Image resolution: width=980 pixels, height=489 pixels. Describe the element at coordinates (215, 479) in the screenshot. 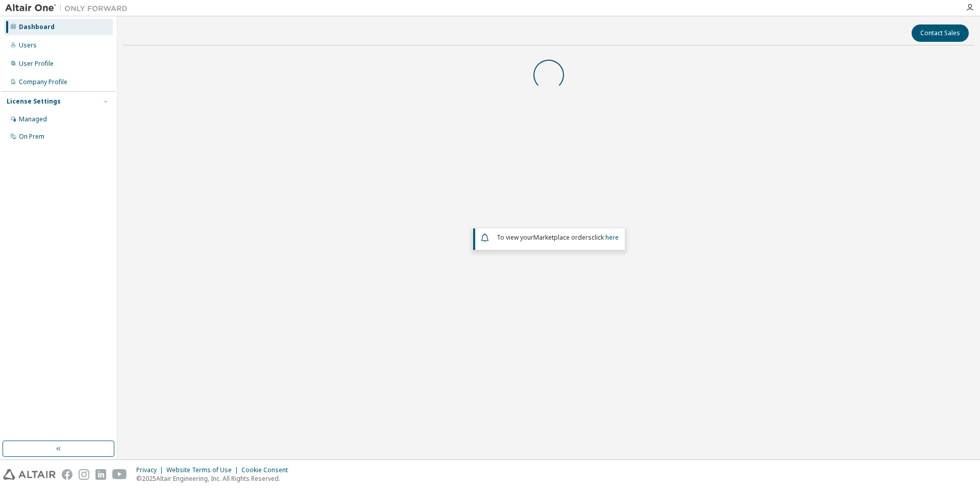

I see `p: © 2025 Altair Engineering, Inc. All Rights Reserved.` at that location.